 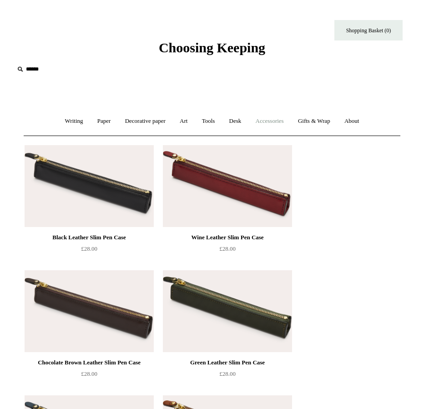 What do you see at coordinates (227, 362) in the screenshot?
I see `div: Green Leather Slim Pen Case` at bounding box center [227, 362].